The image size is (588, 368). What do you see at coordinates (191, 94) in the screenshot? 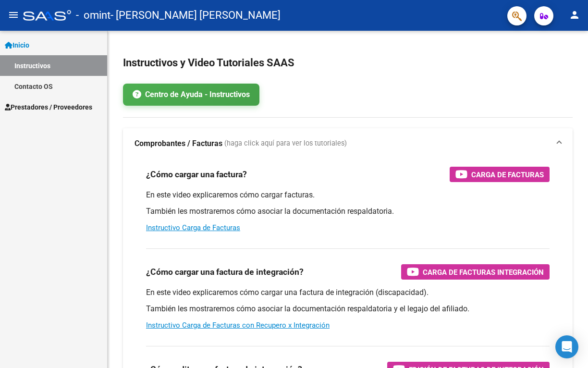
I see `a: Centro de Ayuda - Instructivos` at bounding box center [191, 94].